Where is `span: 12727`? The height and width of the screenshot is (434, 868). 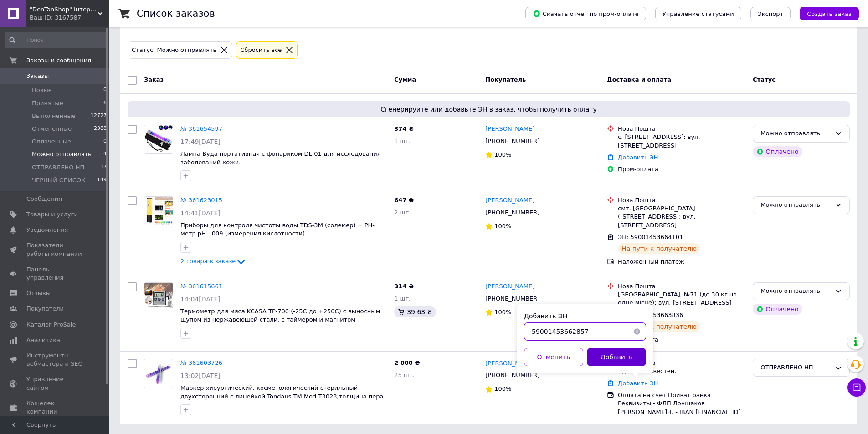
span: 12727 is located at coordinates (99, 116).